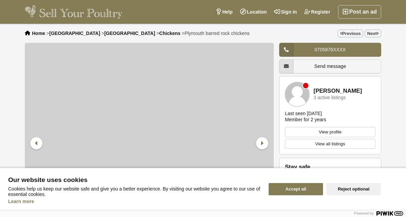 Image resolution: width=406 pixels, height=217 pixels. Describe the element at coordinates (134, 192) in the screenshot. I see `p: Cookies help us keep our website safe and give you a better experience. By visiting our website y...` at that location.